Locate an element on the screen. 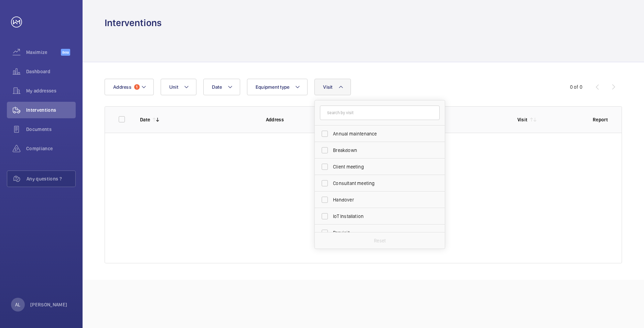  span: Any questions ? is located at coordinates (51, 179).